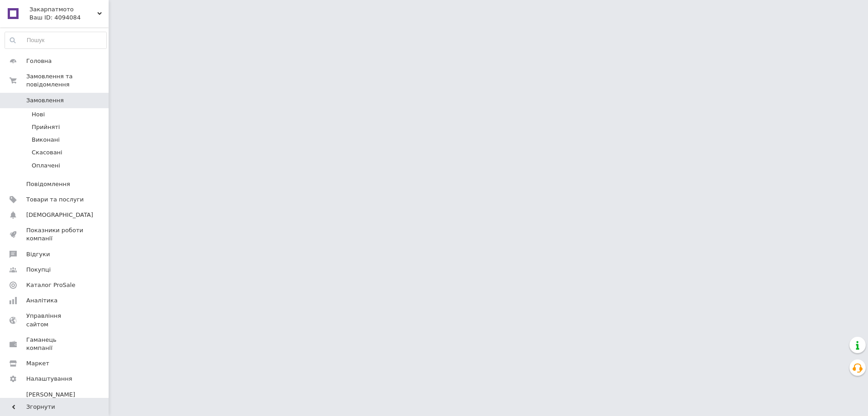 The image size is (868, 416). What do you see at coordinates (48, 185) in the screenshot?
I see `span: Повідомлення` at bounding box center [48, 185].